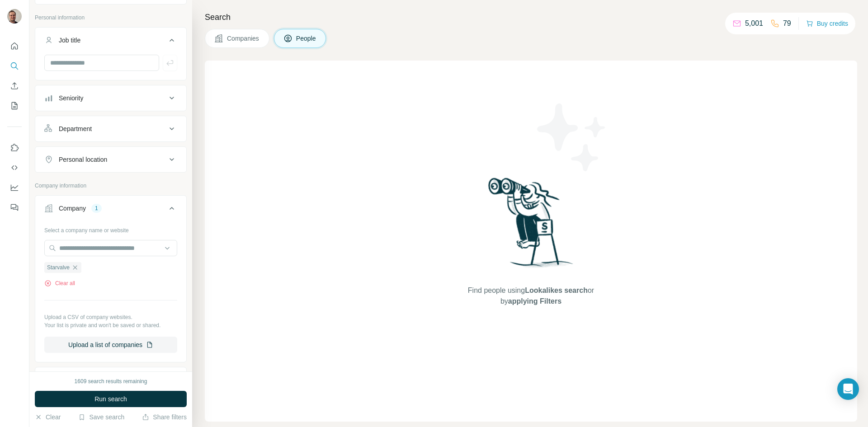  Describe the element at coordinates (110, 399) in the screenshot. I see `button: Run search` at that location.